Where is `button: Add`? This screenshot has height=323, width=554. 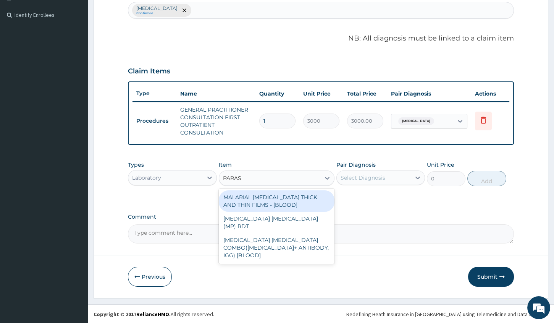 button: Add is located at coordinates (487, 178).